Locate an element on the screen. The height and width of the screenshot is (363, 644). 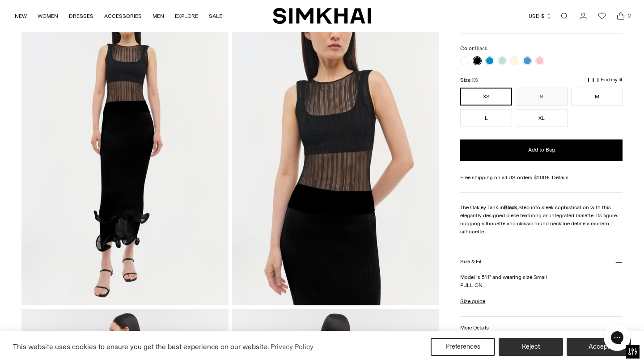
a: Open cart modal is located at coordinates (621, 16).